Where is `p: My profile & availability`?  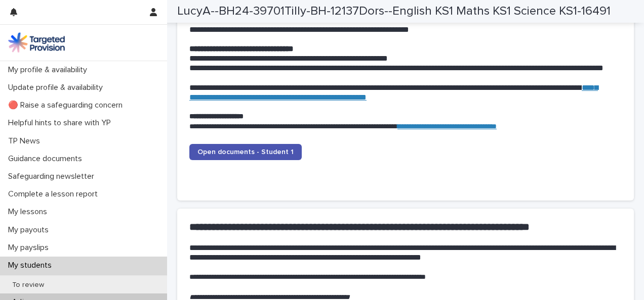 p: My profile & availability is located at coordinates (50, 70).